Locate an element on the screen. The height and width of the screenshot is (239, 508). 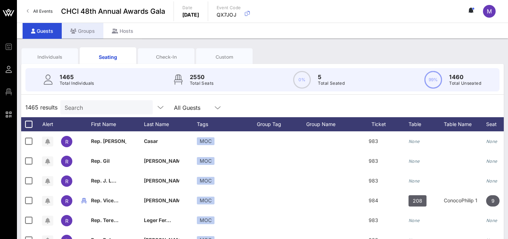
div: Alert is located at coordinates (48, 124).